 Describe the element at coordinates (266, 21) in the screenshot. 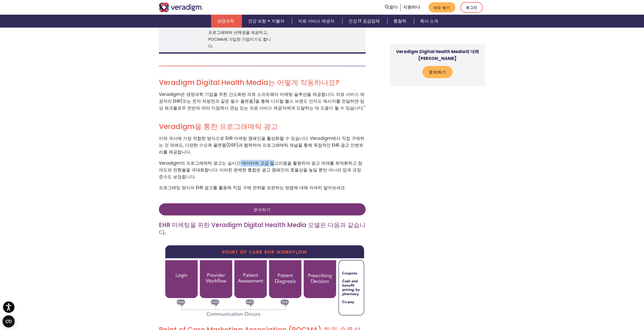

I see `font: 건강 보험 + 지불자` at that location.